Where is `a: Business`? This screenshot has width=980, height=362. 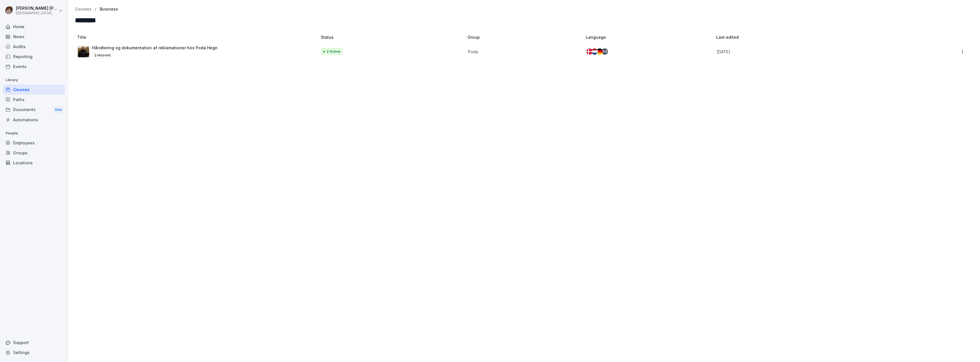 a: Business is located at coordinates (109, 10).